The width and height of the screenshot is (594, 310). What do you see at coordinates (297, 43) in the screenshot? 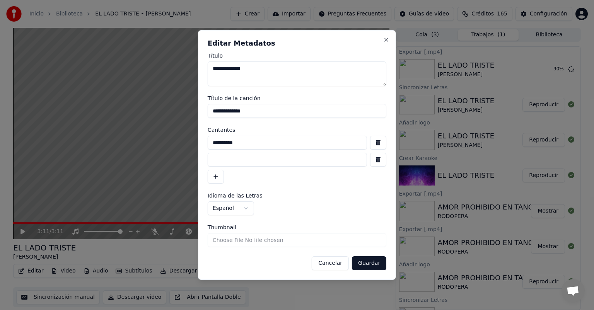
I see `h2: Editar Metadatos` at bounding box center [297, 43].